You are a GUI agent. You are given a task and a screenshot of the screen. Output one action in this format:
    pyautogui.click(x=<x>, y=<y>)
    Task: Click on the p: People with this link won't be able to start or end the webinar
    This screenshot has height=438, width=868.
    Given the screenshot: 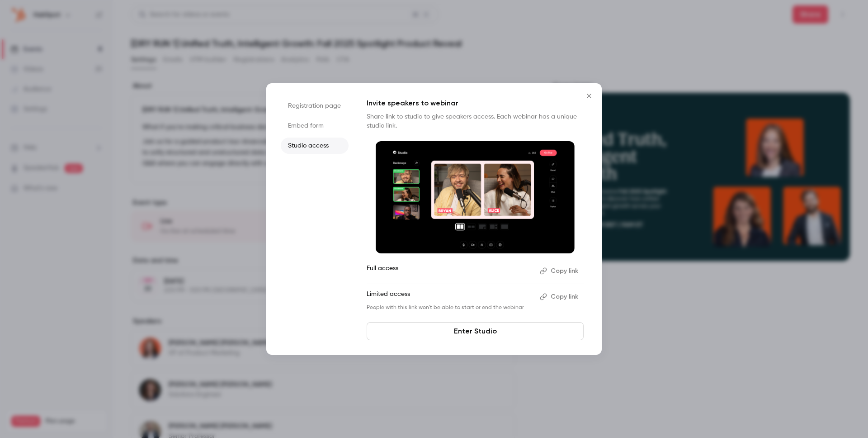 What is the action you would take?
    pyautogui.click(x=450, y=307)
    